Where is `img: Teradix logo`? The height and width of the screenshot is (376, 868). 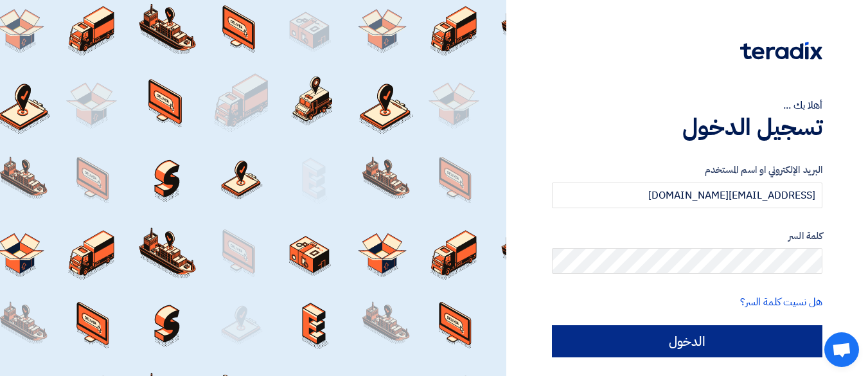
img: Teradix logo is located at coordinates (781, 51).